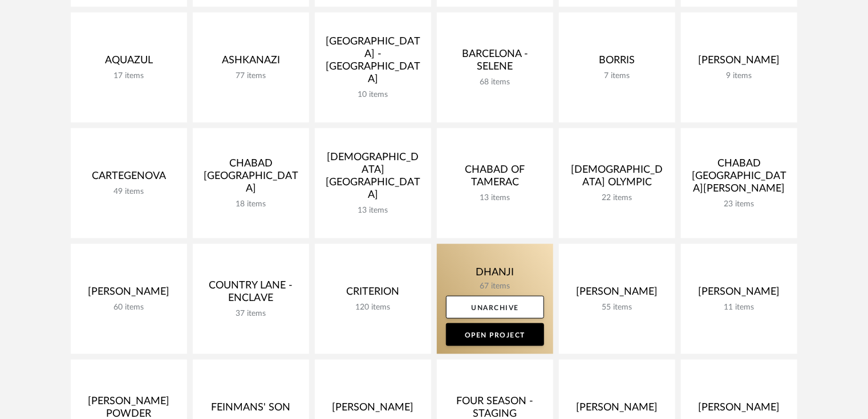 Image resolution: width=868 pixels, height=419 pixels. I want to click on div: 37 items, so click(251, 314).